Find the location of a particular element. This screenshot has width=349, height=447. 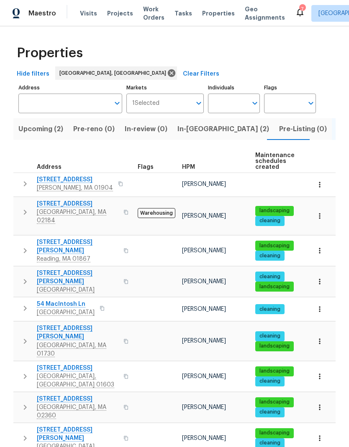

span: Pre-reno (0) is located at coordinates (94, 129).